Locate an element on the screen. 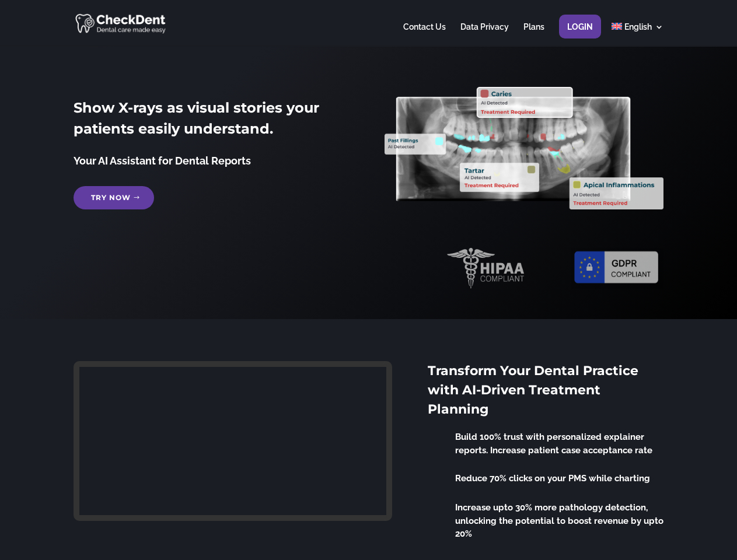 Image resolution: width=737 pixels, height=560 pixels. span: English is located at coordinates (638, 27).